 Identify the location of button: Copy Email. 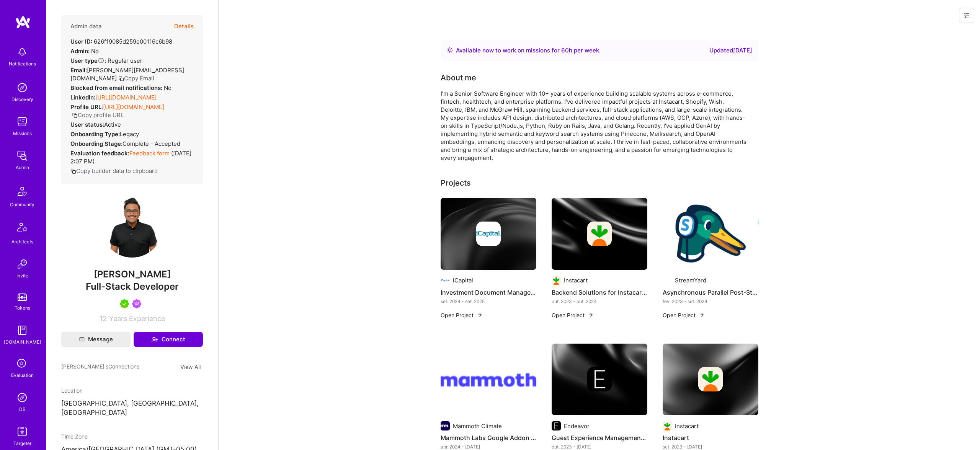
(136, 78).